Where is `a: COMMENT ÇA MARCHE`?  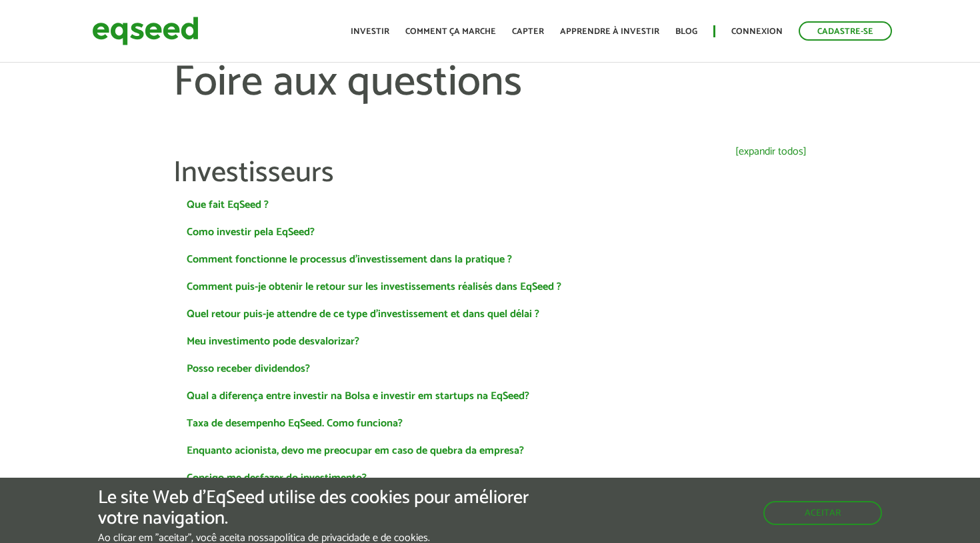 a: COMMENT ÇA MARCHE is located at coordinates (451, 31).